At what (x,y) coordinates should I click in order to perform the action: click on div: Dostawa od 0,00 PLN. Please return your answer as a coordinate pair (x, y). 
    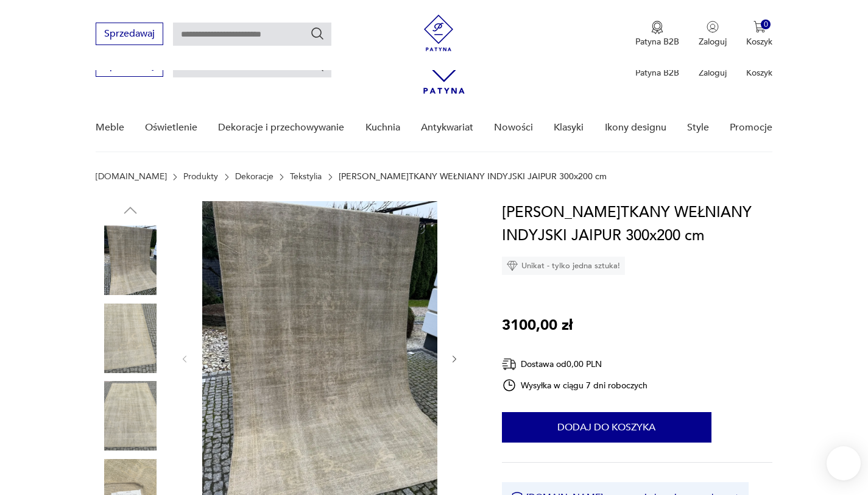
    Looking at the image, I should click on (575, 364).